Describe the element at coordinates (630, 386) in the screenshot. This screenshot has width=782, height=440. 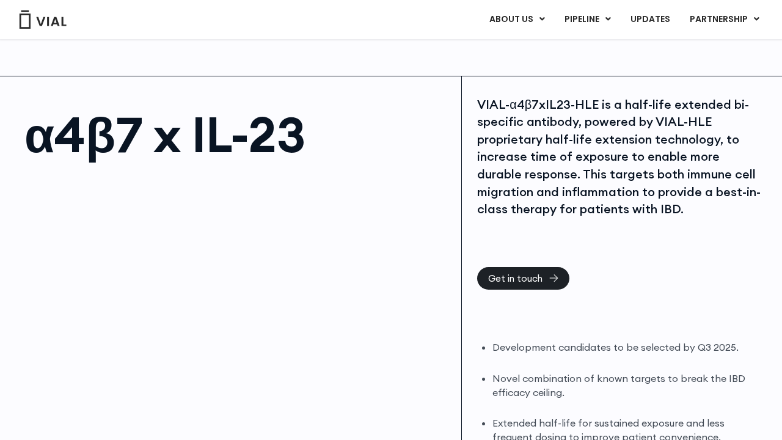
I see `li: Novel combination of known targets to break the IBD efficacy ceiling.` at that location.